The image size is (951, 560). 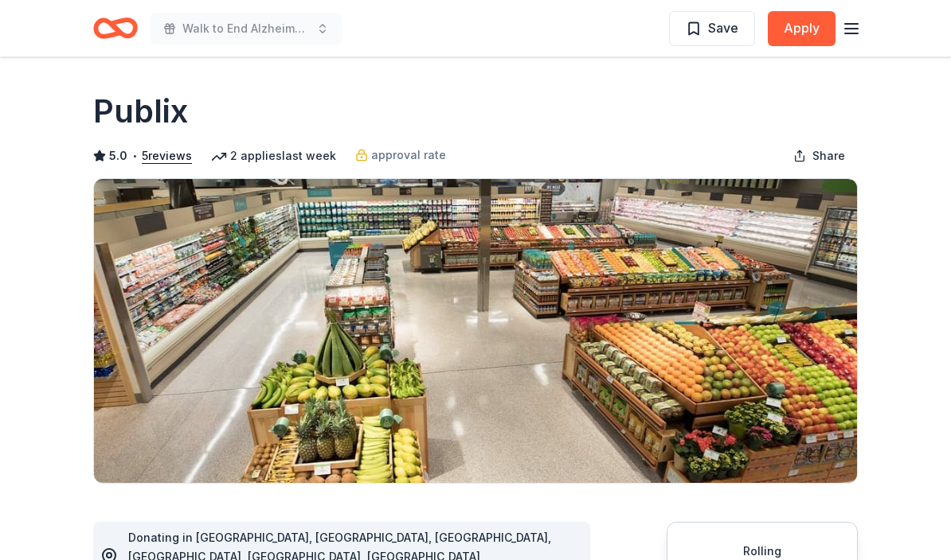 What do you see at coordinates (828, 156) in the screenshot?
I see `span: Share` at bounding box center [828, 156].